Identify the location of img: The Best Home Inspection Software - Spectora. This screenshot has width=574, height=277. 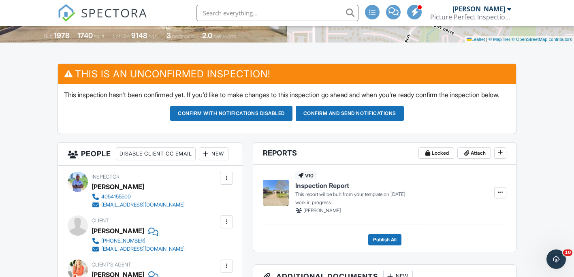
(66, 13).